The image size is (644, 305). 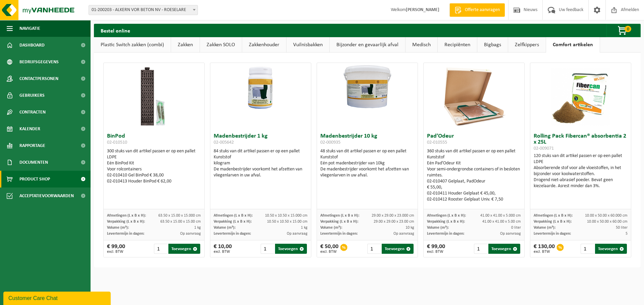 What do you see at coordinates (437, 143) in the screenshot?
I see `span: 02-010555` at bounding box center [437, 143].